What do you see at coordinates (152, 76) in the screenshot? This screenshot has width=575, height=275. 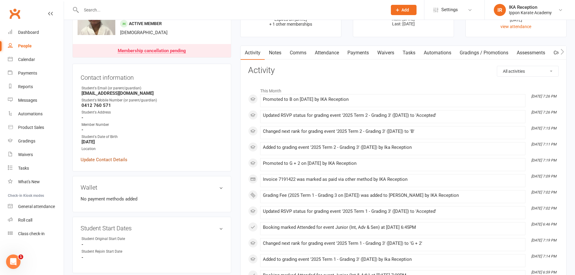 I see `h3: Contact information` at bounding box center [152, 76].